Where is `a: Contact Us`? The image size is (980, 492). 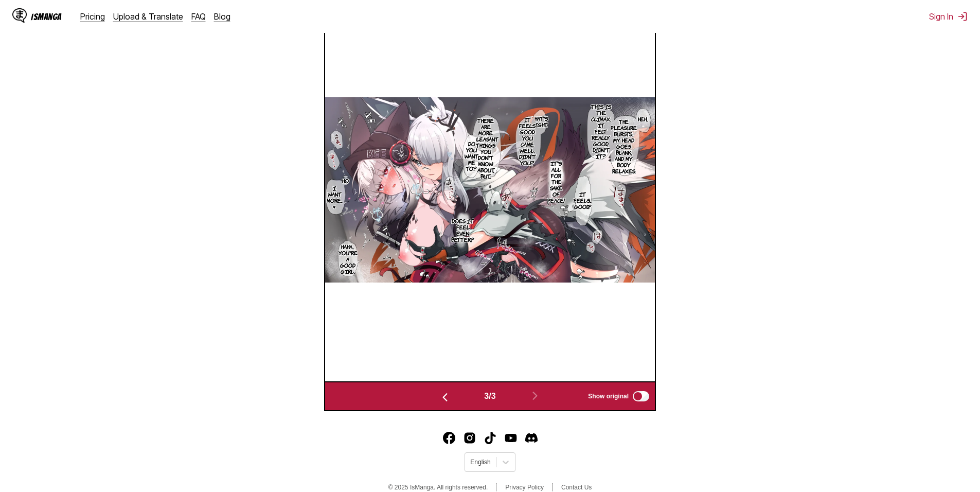
a: Contact Us is located at coordinates (576, 487).